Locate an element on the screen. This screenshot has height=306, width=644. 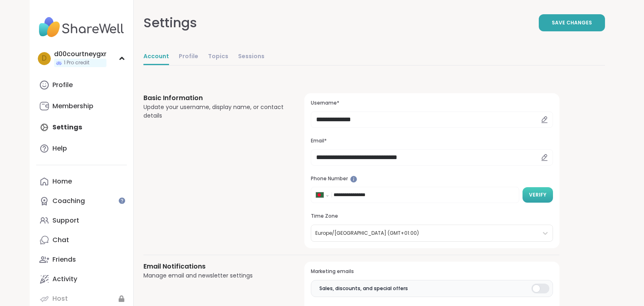
span: 1 Pro credit is located at coordinates (76, 63).